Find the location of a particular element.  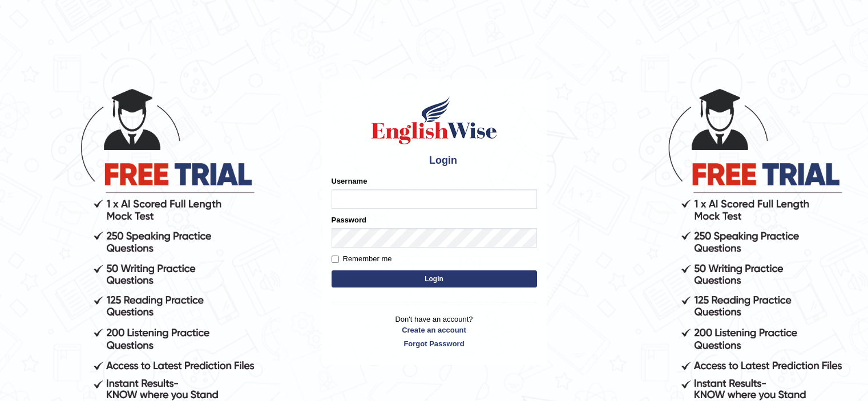

label: Username is located at coordinates (350, 181).